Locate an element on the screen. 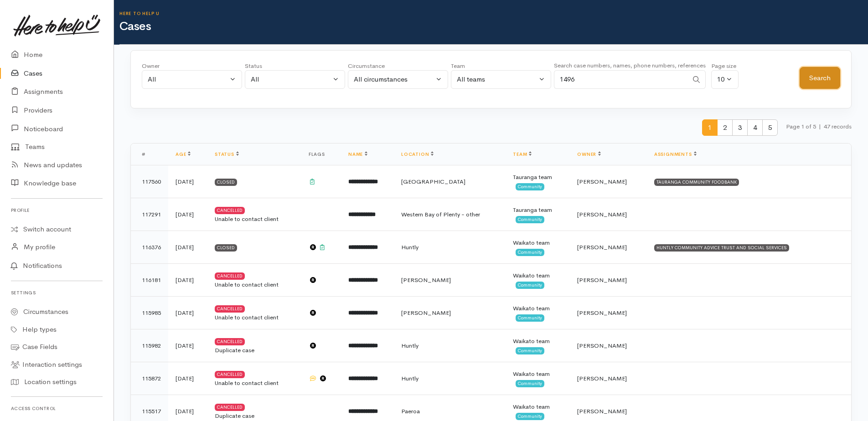 The image size is (868, 421). th: Flags is located at coordinates (321, 155).